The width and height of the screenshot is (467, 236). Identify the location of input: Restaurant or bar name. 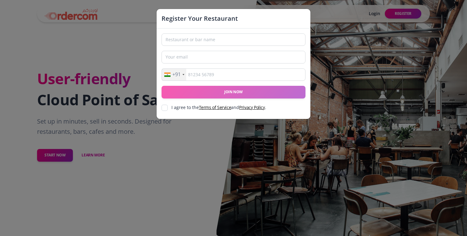
(234, 40).